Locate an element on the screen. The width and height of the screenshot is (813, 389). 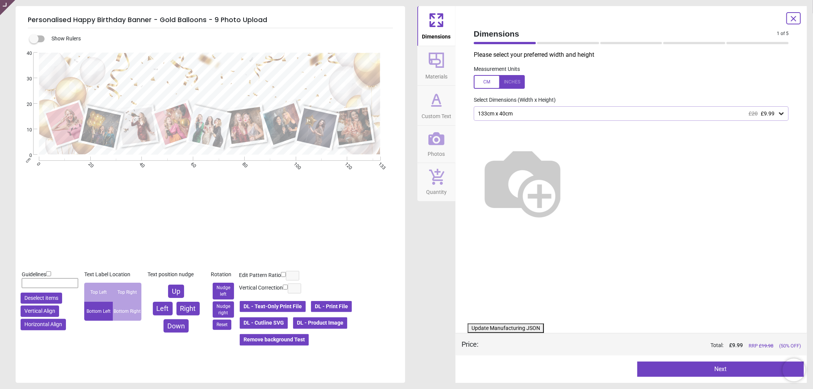
button: DL - Cutline SVG is located at coordinates (264, 323).